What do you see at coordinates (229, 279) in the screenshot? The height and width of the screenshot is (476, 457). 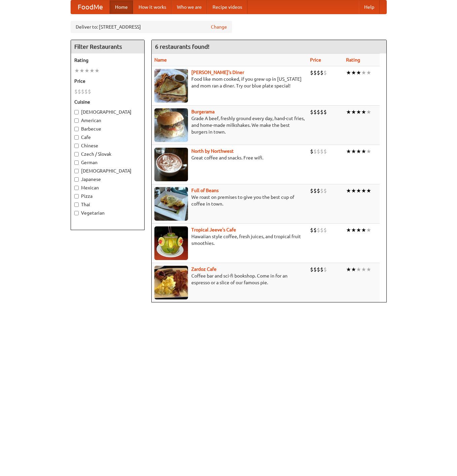 I see `p: Coffee bar and sci-fi bookshop. Come in for an espresso or a slice of our famous pie.` at bounding box center [229, 279].